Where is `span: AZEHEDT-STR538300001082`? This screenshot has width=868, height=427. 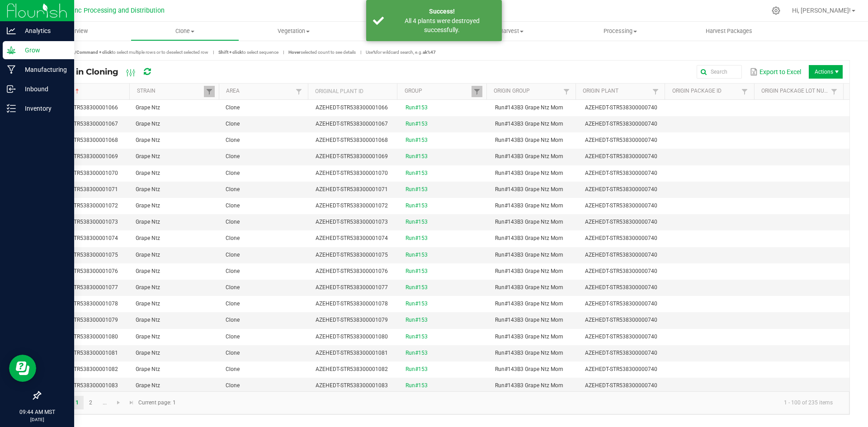
span: AZEHEDT-STR538300001082 is located at coordinates (352, 369).